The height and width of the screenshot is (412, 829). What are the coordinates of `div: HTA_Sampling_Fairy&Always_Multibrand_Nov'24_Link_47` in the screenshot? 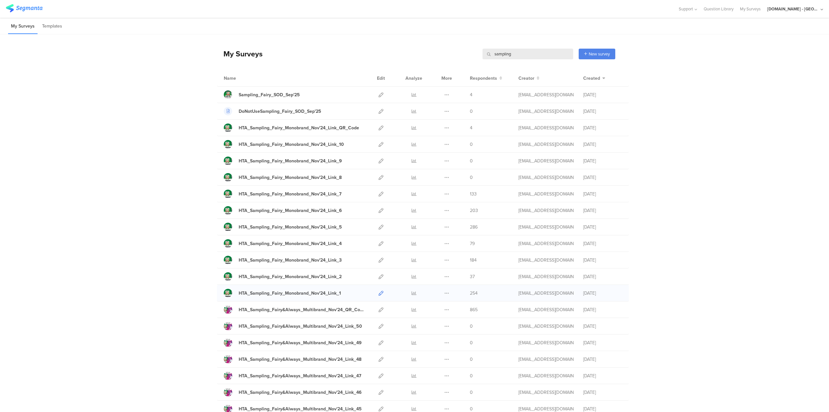 It's located at (300, 375).